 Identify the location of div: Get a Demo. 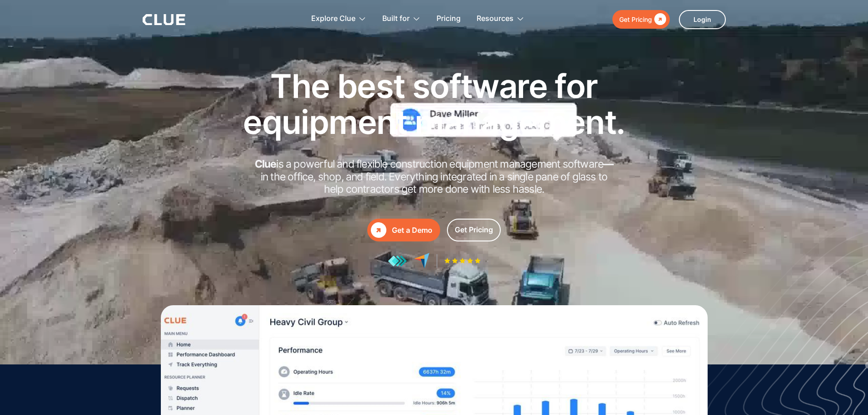
(412, 230).